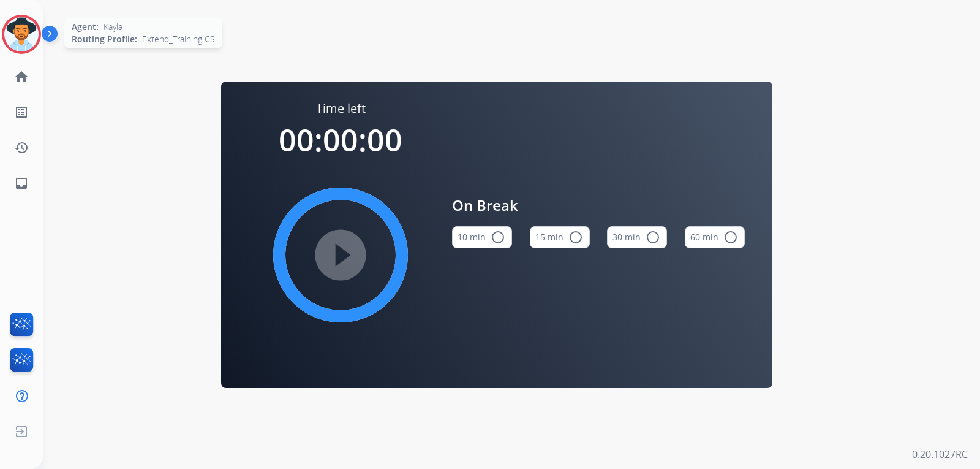 The width and height of the screenshot is (980, 469). Describe the element at coordinates (715, 237) in the screenshot. I see `button: 60 min` at that location.